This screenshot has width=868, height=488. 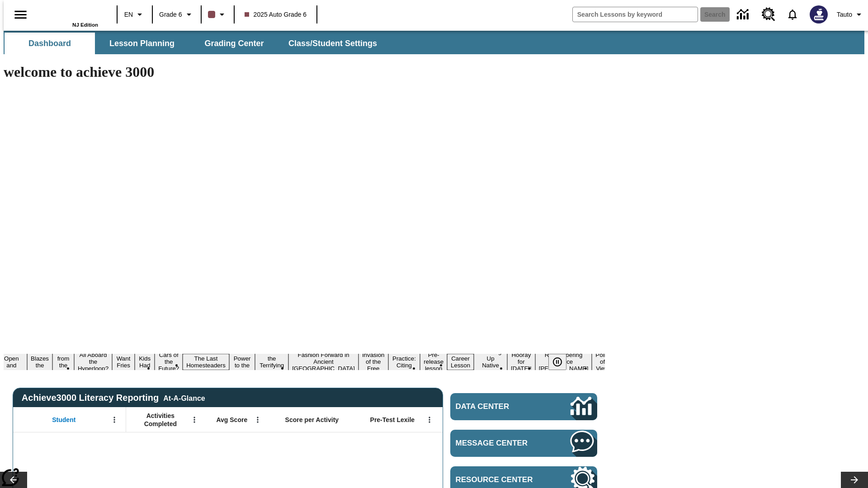 I want to click on span: Activities Completed, so click(x=160, y=420).